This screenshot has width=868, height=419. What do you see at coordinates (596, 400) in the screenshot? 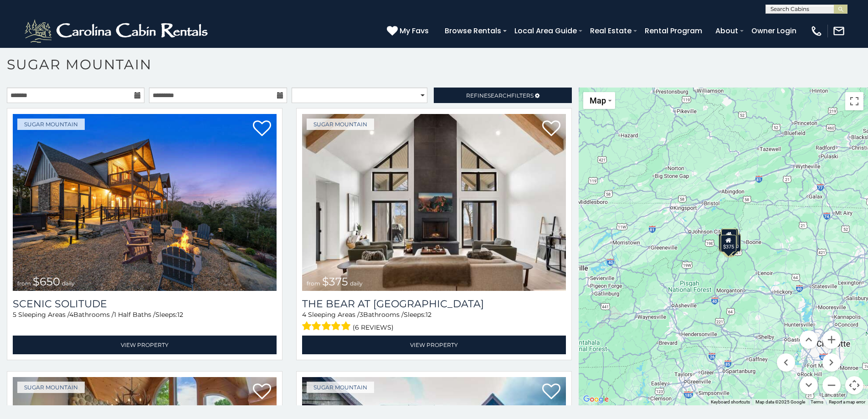
I see `img: Google` at bounding box center [596, 400].